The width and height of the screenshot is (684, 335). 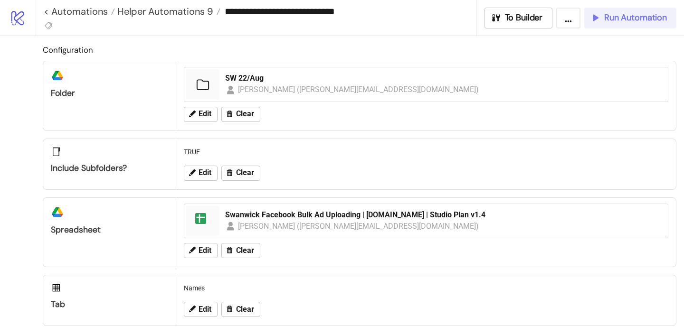 I want to click on span: To Builder, so click(x=524, y=18).